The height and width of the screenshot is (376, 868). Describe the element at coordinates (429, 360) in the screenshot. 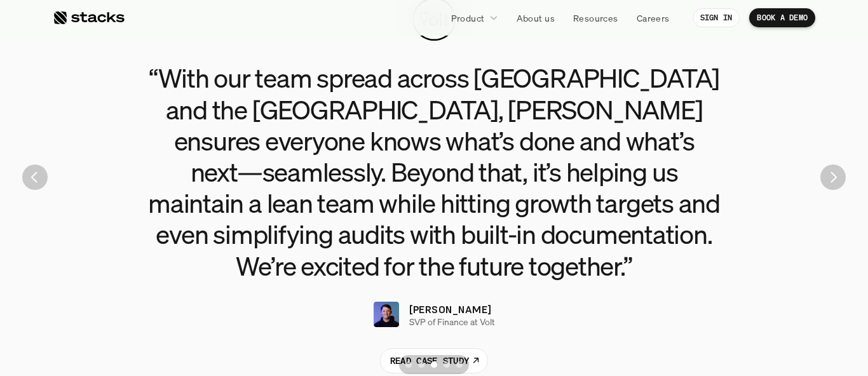

I see `p: READ CASE STUDY` at that location.